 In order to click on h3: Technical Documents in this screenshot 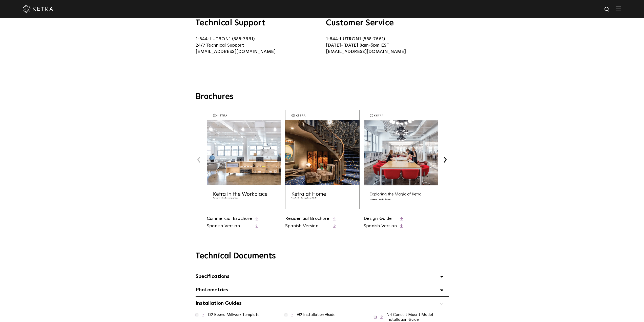, I will do `click(322, 256)`.